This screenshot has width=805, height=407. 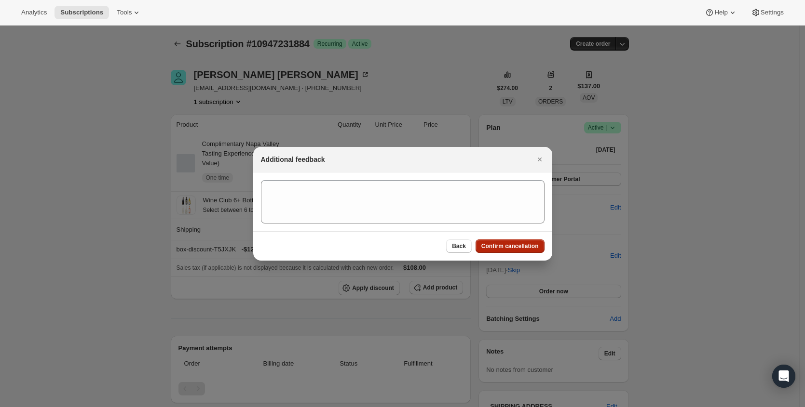 I want to click on span: Analytics, so click(x=34, y=13).